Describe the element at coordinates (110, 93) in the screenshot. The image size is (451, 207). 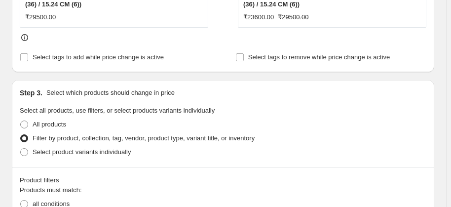
I see `p: Select which products should change in price` at that location.